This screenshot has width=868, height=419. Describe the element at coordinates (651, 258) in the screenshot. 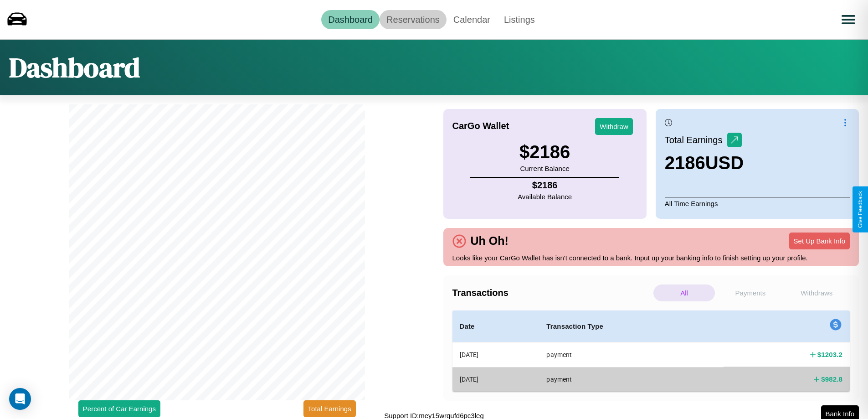

I see `p: Looks like your CarGo Wallet has isn't connected to a bank. Input up your banking info to finish ...` at that location.